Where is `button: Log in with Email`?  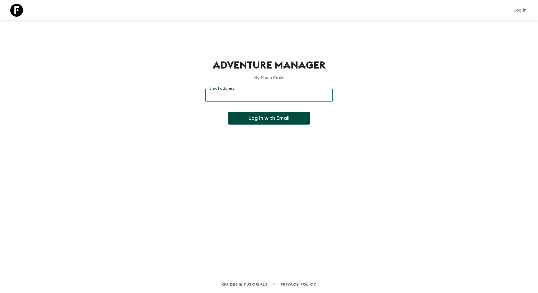 button: Log in with Email is located at coordinates (269, 118).